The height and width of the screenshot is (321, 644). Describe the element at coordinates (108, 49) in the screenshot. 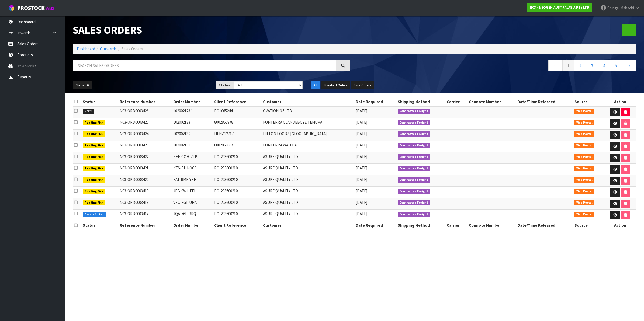

I see `a: Outwards` at that location.